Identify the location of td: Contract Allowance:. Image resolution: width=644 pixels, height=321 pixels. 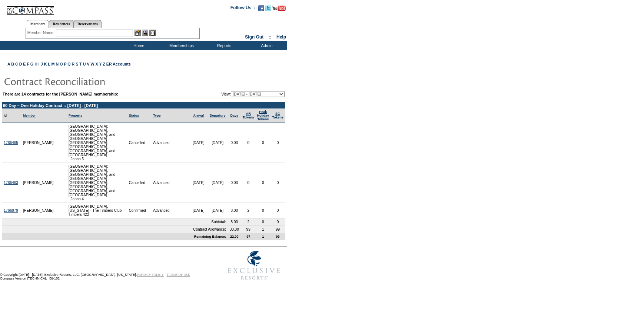
(115, 229).